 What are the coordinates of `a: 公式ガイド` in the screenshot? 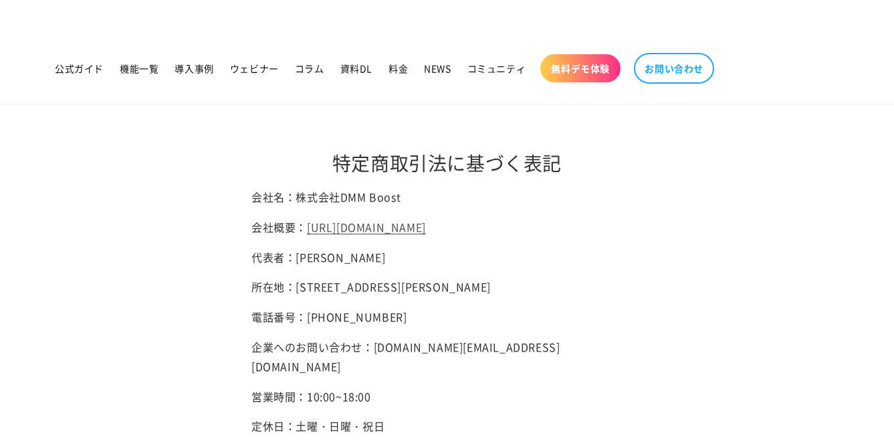 It's located at (79, 68).